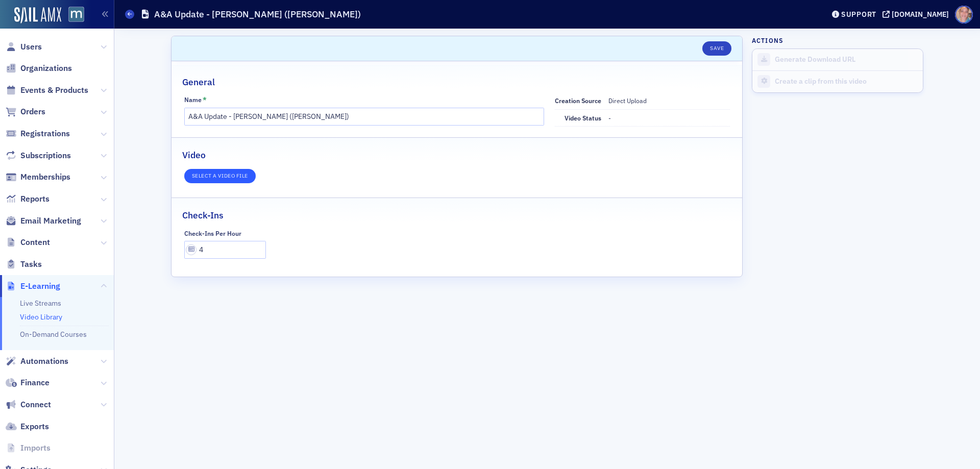  I want to click on span: Video status, so click(583, 118).